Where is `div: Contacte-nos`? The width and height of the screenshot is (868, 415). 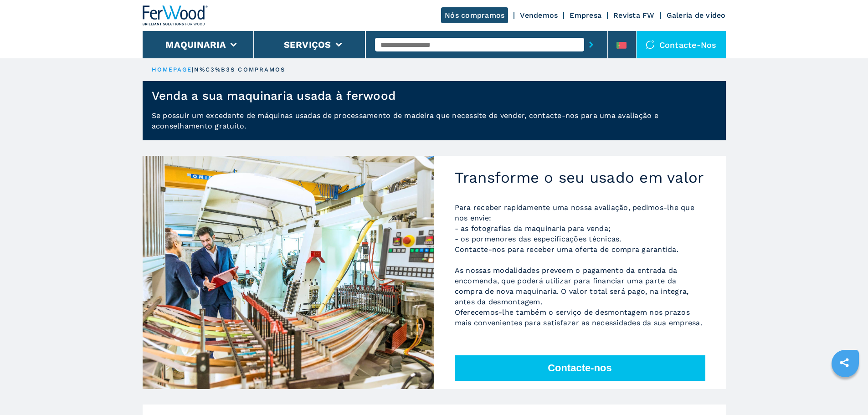
div: Contacte-nos is located at coordinates (681, 45).